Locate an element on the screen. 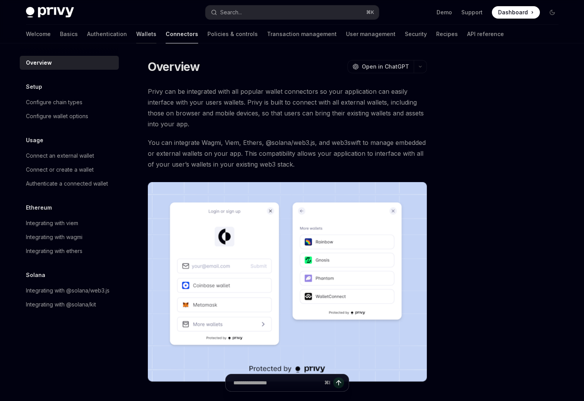 Image resolution: width=584 pixels, height=401 pixels. a: Welcome is located at coordinates (38, 34).